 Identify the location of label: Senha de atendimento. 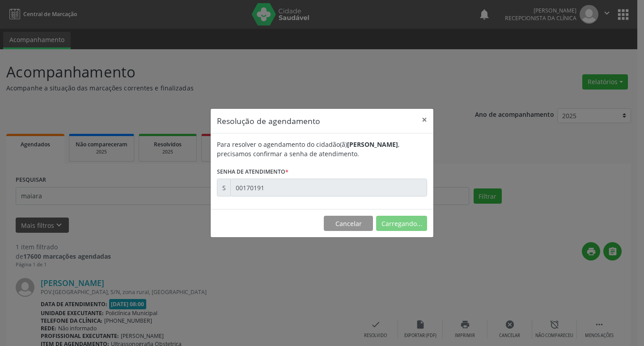
(253, 171).